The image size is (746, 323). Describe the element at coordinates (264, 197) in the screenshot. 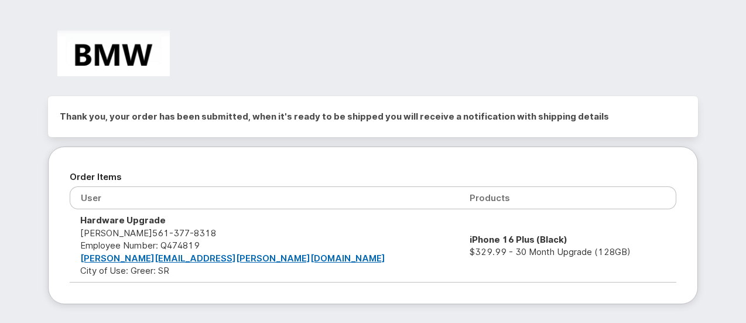

I see `th: User` at that location.